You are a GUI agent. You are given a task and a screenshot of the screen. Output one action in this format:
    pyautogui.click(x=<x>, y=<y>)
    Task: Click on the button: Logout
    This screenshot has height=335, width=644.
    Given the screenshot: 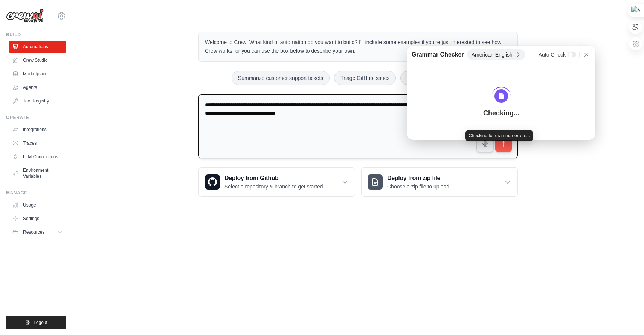 What is the action you would take?
    pyautogui.click(x=36, y=322)
    